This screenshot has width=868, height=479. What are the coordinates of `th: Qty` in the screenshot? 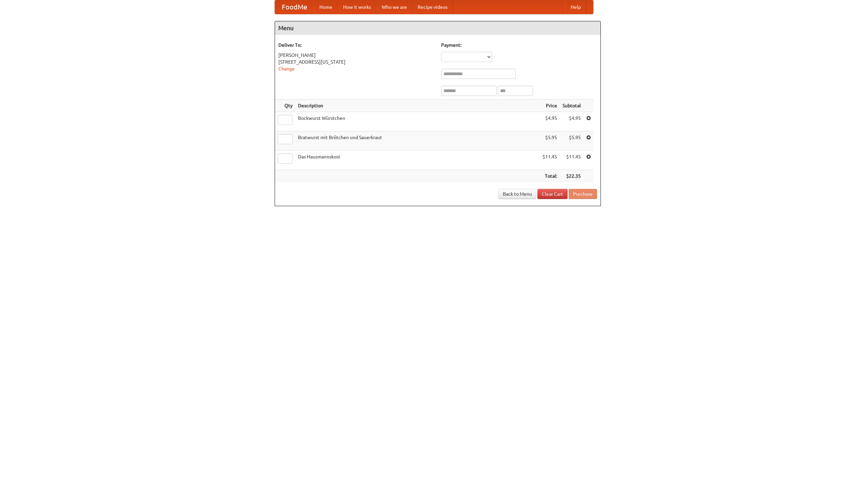 It's located at (285, 106).